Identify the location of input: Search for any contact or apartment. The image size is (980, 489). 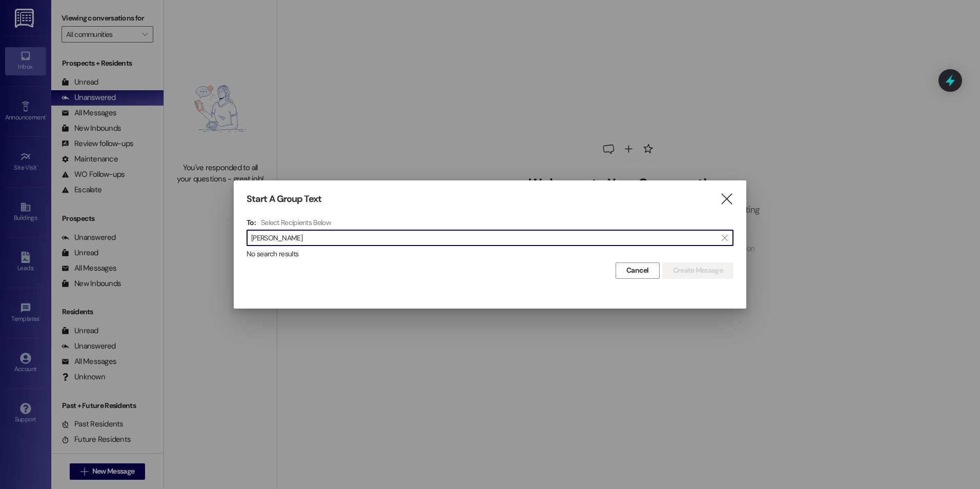
(484, 238).